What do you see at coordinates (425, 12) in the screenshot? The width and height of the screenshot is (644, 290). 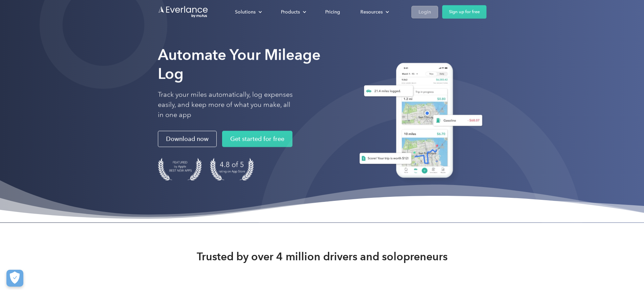 I see `div: Login` at bounding box center [425, 12].